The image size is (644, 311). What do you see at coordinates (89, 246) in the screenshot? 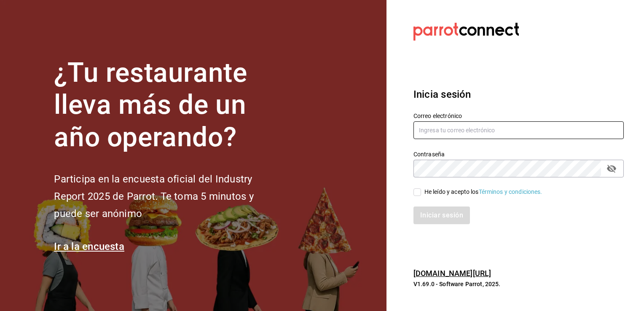
I see `a: Ir a la encuesta` at bounding box center [89, 246].